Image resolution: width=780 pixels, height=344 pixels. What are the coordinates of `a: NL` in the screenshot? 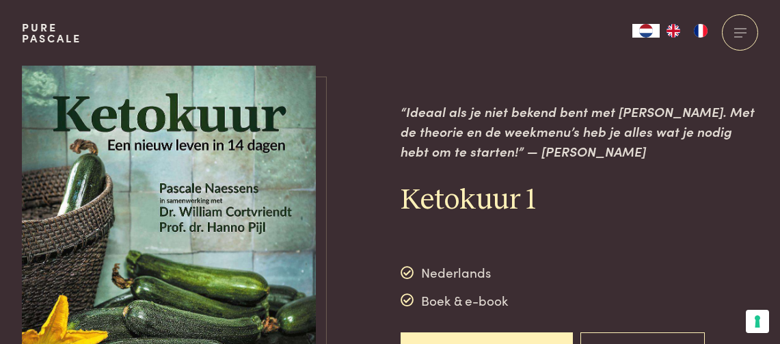 It's located at (646, 31).